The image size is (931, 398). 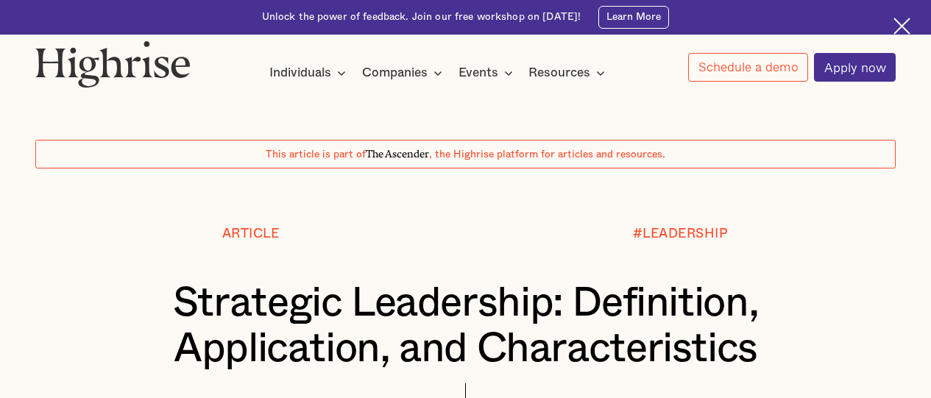 What do you see at coordinates (251, 234) in the screenshot?
I see `div: Article` at bounding box center [251, 234].